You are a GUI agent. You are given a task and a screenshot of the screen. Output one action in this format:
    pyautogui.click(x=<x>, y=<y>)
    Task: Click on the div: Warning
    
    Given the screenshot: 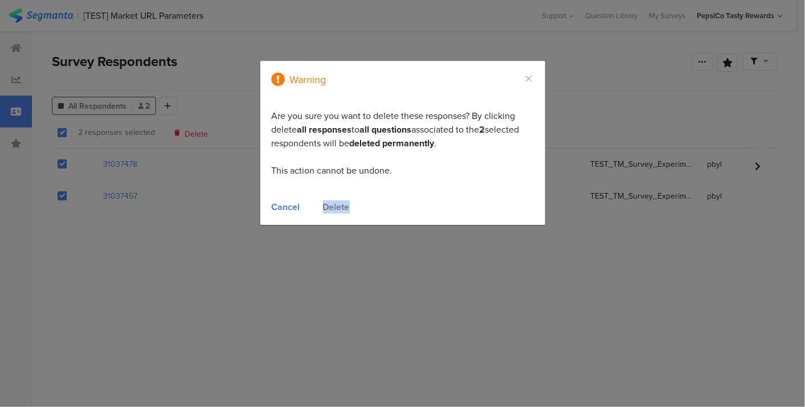 What is the action you would take?
    pyautogui.click(x=308, y=80)
    